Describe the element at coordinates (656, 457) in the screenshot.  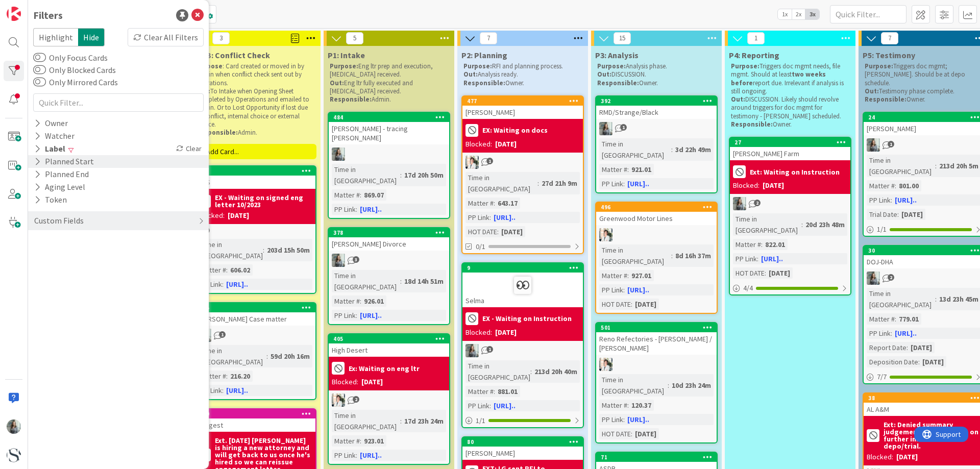
I see `div: 71` at that location.